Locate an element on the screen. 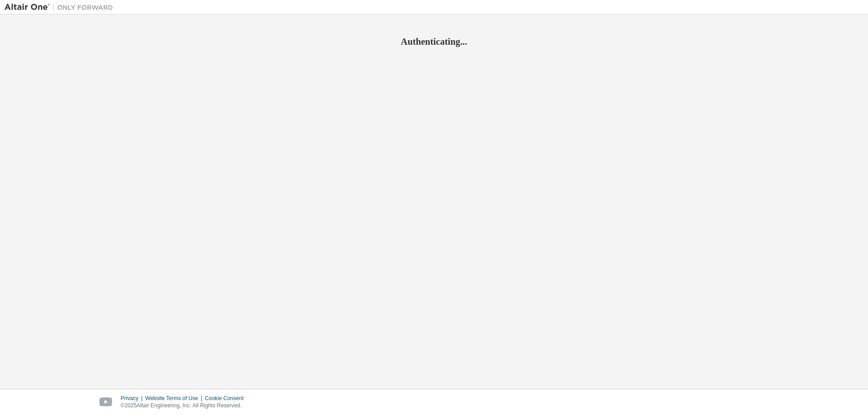 This screenshot has height=415, width=868. h2: Authenticating... is located at coordinates (434, 41).